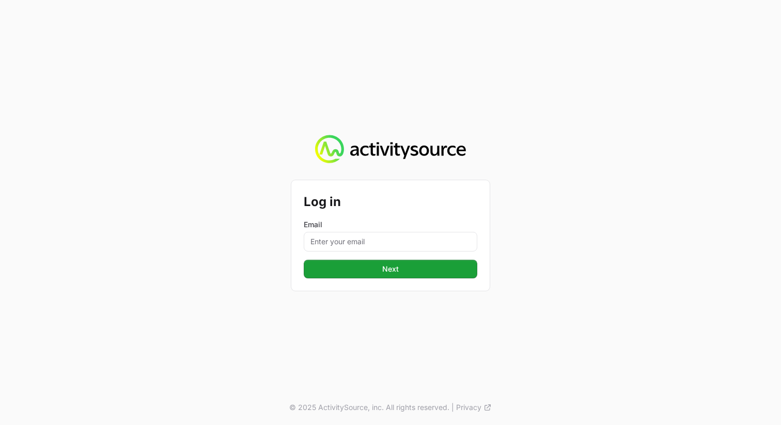  What do you see at coordinates (474, 408) in the screenshot?
I see `a: Privacy` at bounding box center [474, 408].